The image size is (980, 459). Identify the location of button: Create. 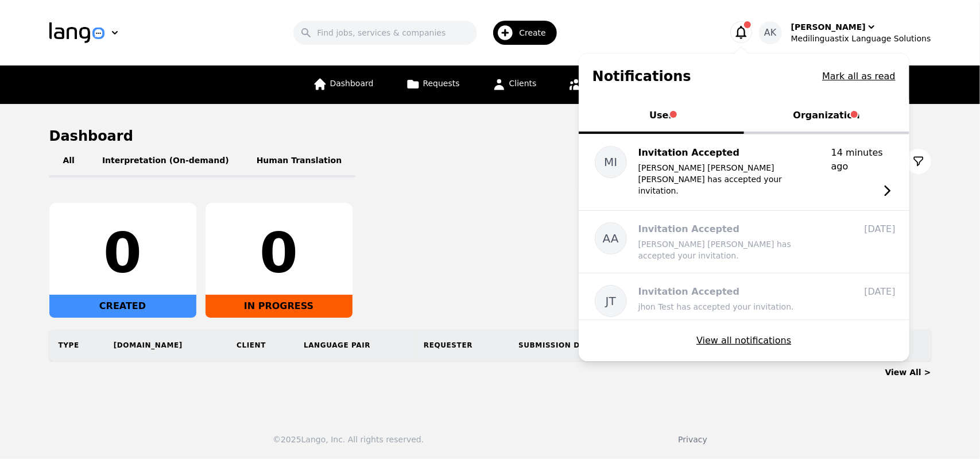
(520, 32).